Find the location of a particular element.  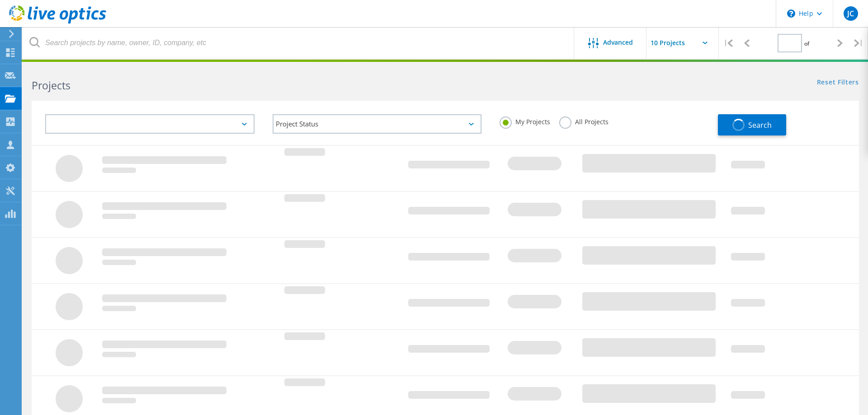

span: Search is located at coordinates (760, 125).